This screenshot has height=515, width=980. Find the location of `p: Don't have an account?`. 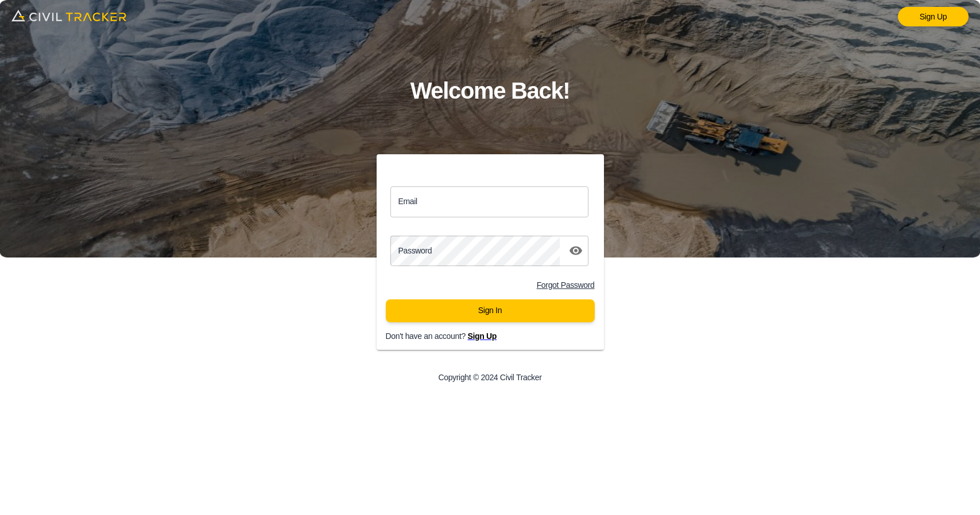

p: Don't have an account? is located at coordinates (499, 336).